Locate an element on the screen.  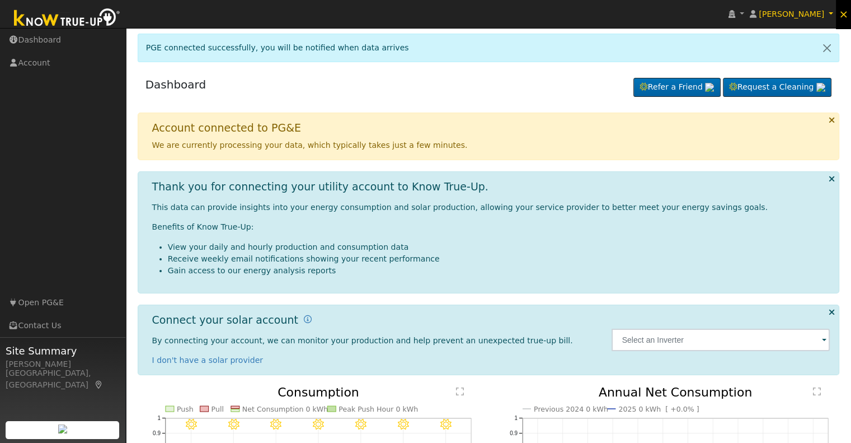
text: Net Consumption 0 kWh is located at coordinates (285, 409).